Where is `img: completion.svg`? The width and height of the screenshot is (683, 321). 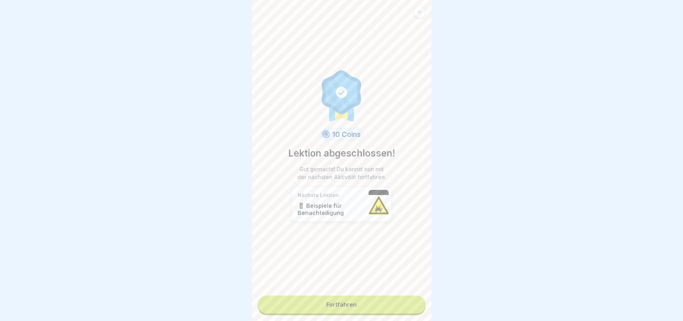 img: completion.svg is located at coordinates (342, 95).